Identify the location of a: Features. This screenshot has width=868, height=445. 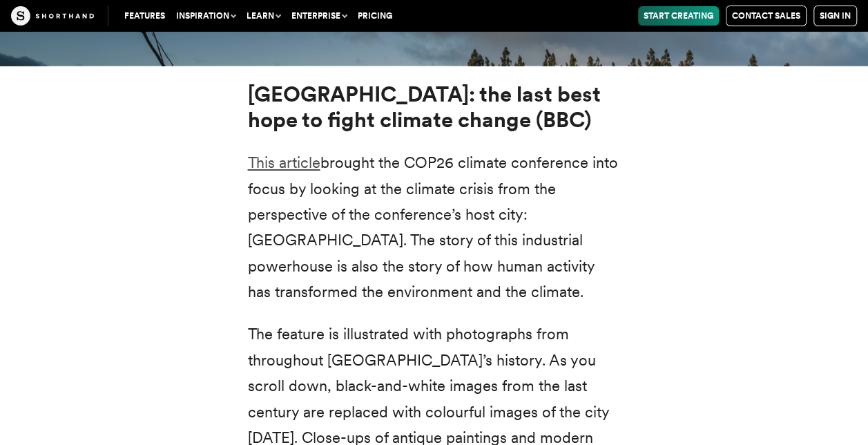
(145, 16).